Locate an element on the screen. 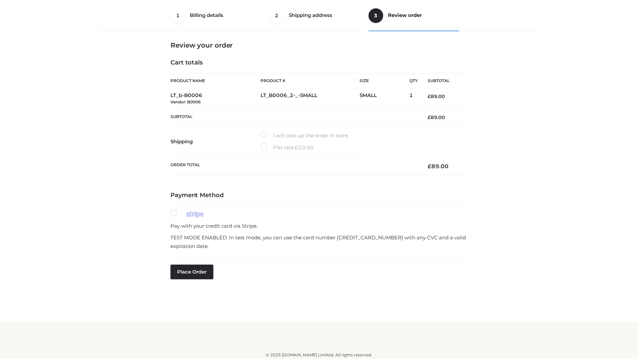  label: Flat rate: is located at coordinates (287, 148).